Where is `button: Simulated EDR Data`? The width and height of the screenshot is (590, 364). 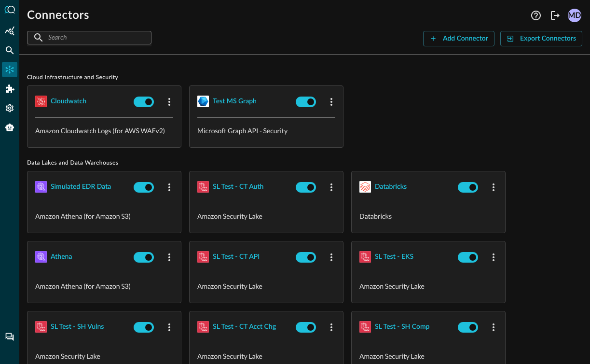 button: Simulated EDR Data is located at coordinates (81, 187).